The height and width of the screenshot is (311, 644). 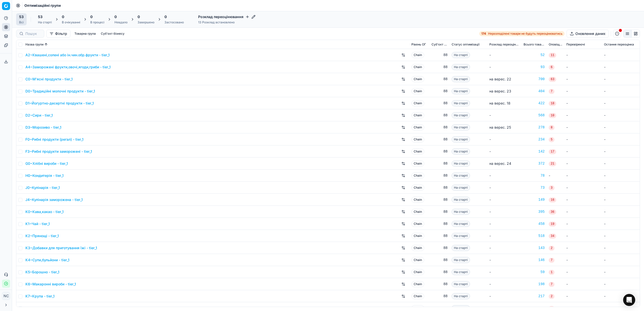 What do you see at coordinates (60, 91) in the screenshot?
I see `a: D0~Традиційні молочні продукти - tier_1` at bounding box center [60, 91].